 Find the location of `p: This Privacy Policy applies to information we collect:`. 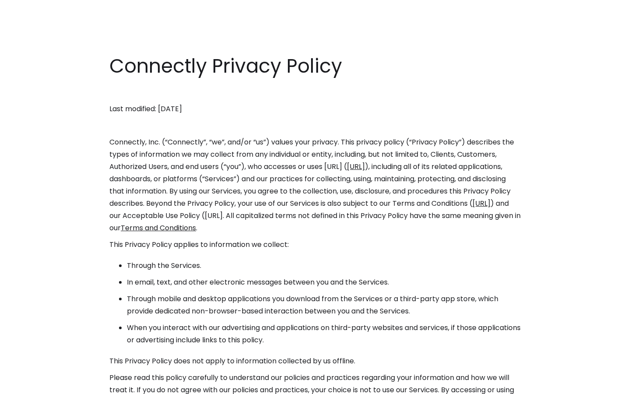

p: This Privacy Policy applies to information we collect: is located at coordinates (315, 245).